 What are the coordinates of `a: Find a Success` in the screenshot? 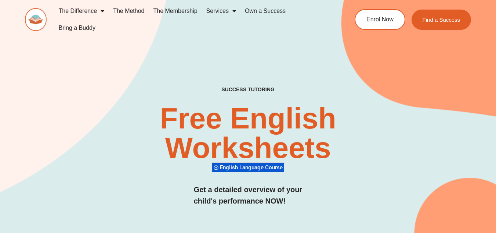 It's located at (442, 19).